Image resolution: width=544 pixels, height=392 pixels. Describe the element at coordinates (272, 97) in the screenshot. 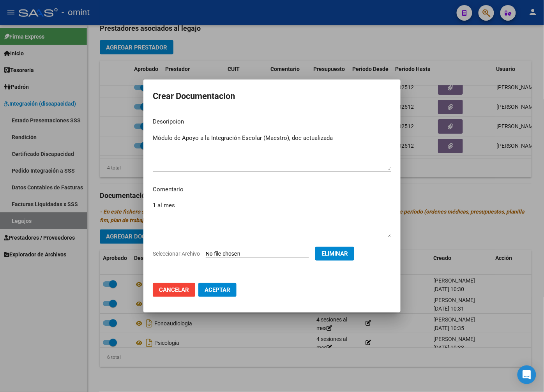

I see `h2: Crear Documentacion` at that location.